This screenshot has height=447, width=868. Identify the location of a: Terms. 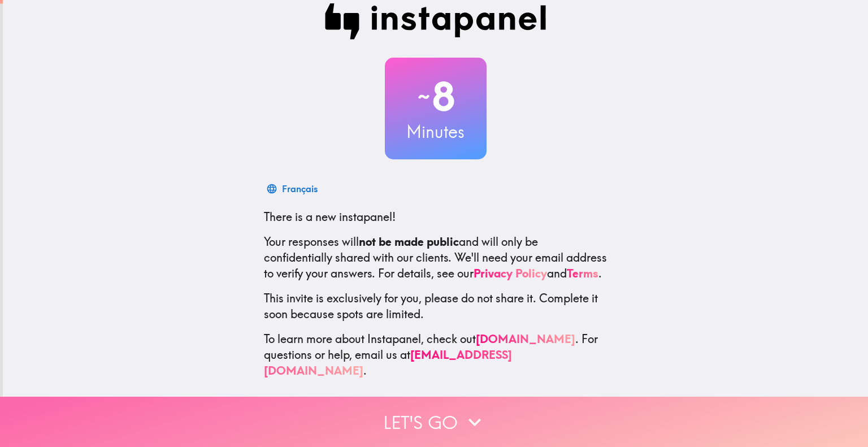
(582, 273).